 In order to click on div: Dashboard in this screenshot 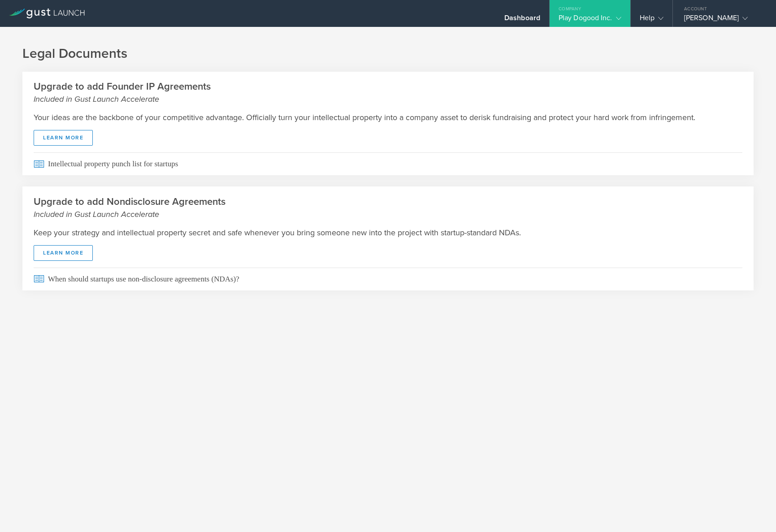, I will do `click(522, 20)`.